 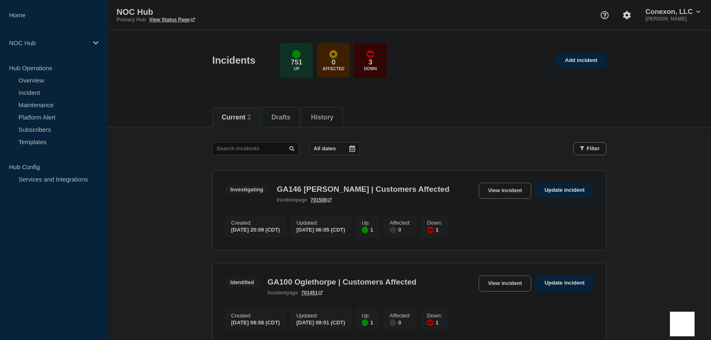 I want to click on span: Filter, so click(x=593, y=148).